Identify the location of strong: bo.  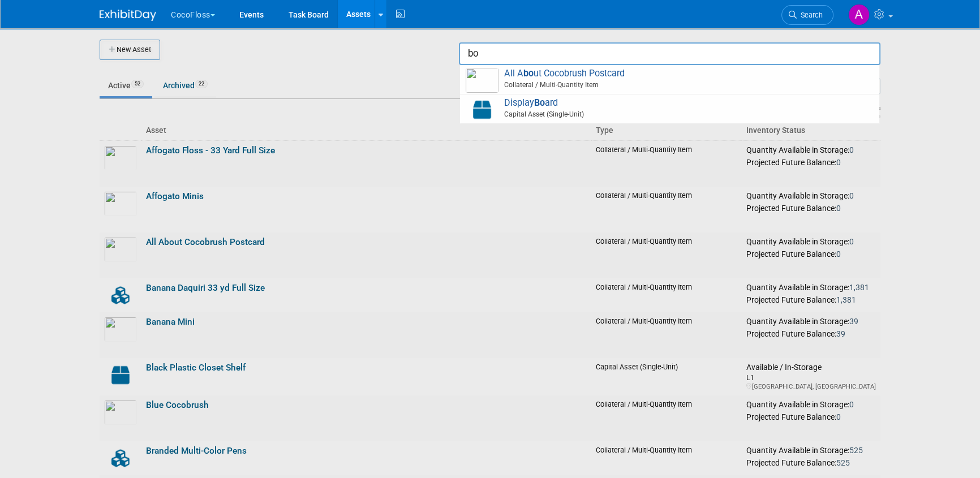
(528, 73).